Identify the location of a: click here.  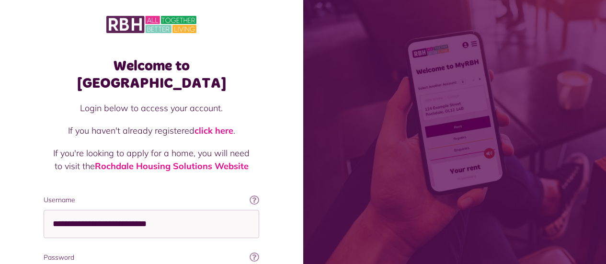
(214, 130).